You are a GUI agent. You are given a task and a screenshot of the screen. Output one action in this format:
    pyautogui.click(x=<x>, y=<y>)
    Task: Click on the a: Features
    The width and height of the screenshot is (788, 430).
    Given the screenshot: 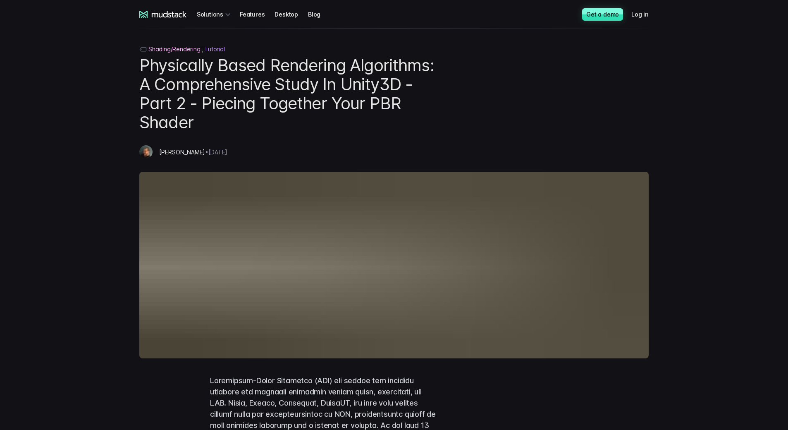 What is the action you would take?
    pyautogui.click(x=257, y=14)
    